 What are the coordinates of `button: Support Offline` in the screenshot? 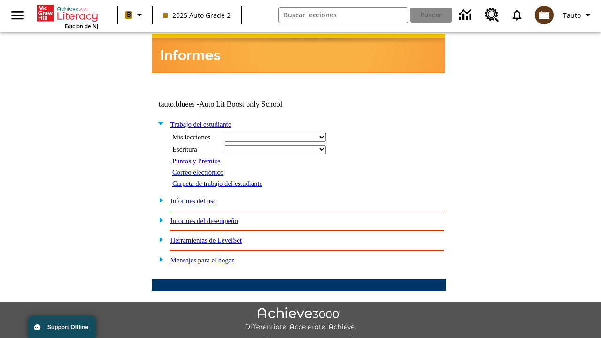 It's located at (62, 327).